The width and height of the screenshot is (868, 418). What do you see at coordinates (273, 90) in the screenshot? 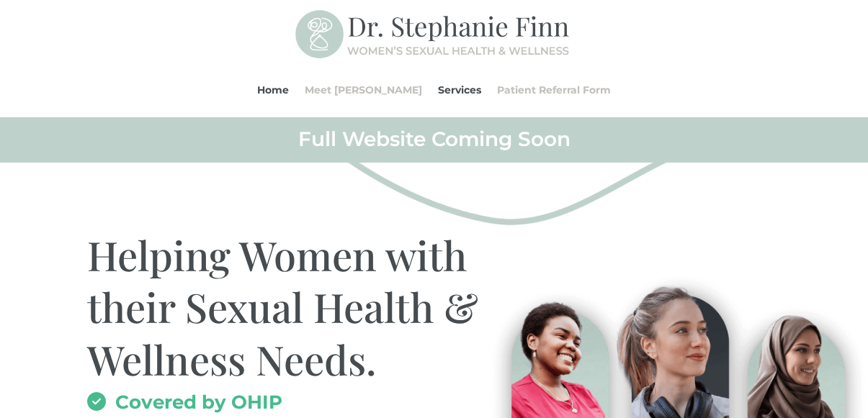
I see `a: Home` at bounding box center [273, 90].